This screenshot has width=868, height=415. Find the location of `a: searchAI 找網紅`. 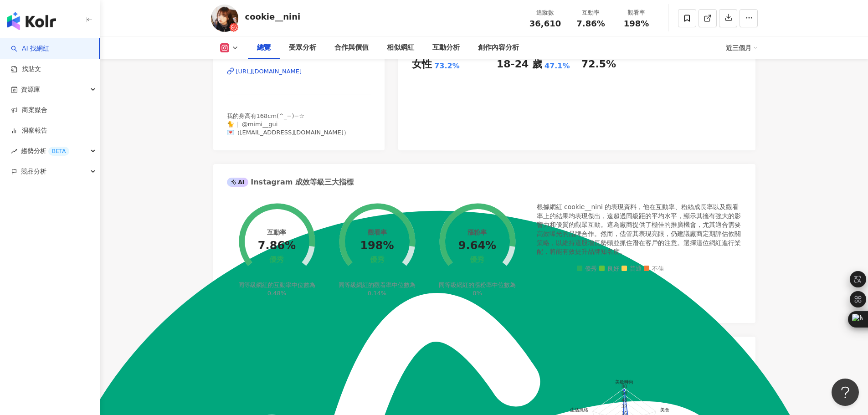

a: searchAI 找網紅 is located at coordinates (30, 49).